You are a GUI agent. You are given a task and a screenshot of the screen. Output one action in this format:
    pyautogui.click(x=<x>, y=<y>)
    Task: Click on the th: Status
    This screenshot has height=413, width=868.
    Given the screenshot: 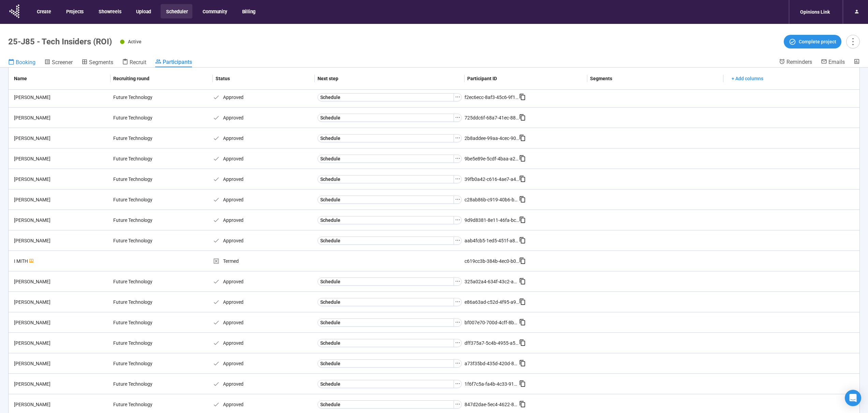 What is the action you would take?
    pyautogui.click(x=263, y=79)
    